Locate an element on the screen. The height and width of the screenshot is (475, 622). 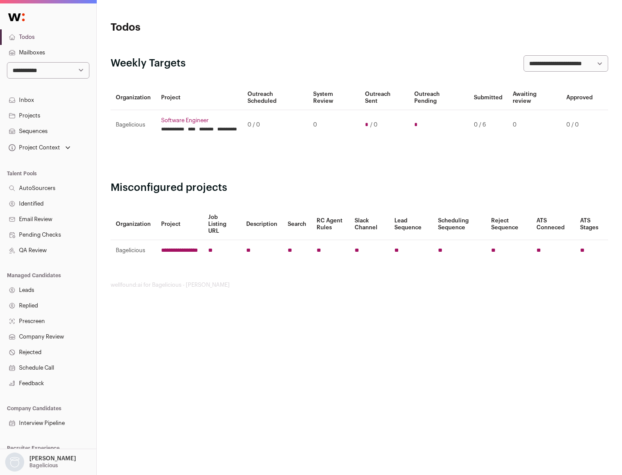
a: Software Engineer is located at coordinates (199, 120).